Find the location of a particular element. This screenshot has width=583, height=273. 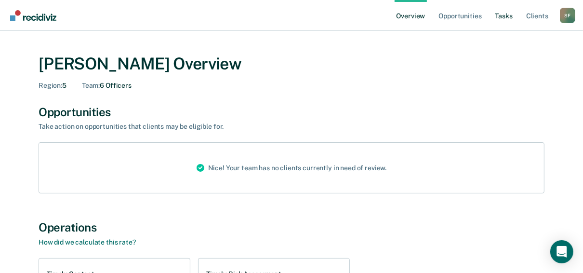

button: Profile dropdown button is located at coordinates (567, 15).